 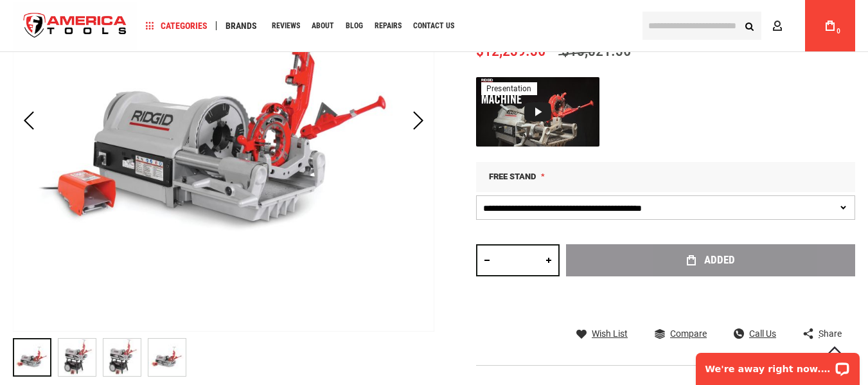 I want to click on button: Open LiveChat chat widget, so click(x=156, y=24).